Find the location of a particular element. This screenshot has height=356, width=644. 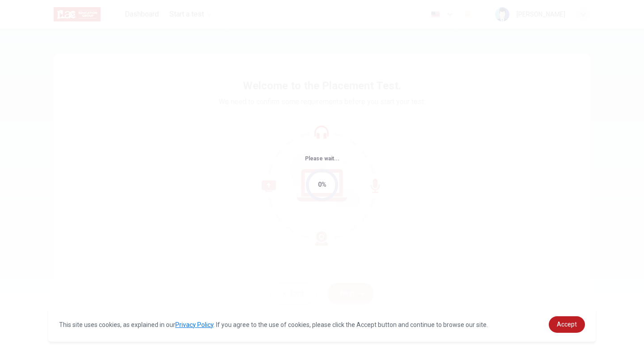

a: dismiss cookie message is located at coordinates (567, 325).